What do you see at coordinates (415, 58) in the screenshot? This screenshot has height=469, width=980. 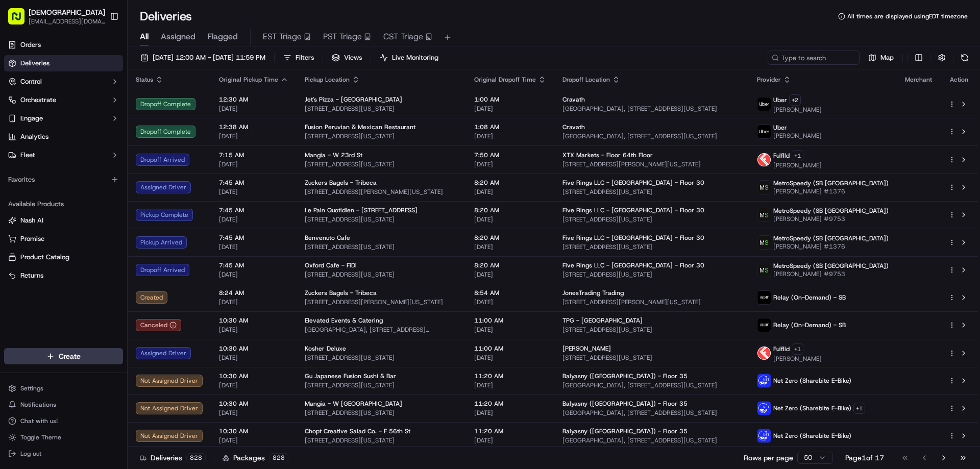 I see `span: Live Monitoring` at bounding box center [415, 58].